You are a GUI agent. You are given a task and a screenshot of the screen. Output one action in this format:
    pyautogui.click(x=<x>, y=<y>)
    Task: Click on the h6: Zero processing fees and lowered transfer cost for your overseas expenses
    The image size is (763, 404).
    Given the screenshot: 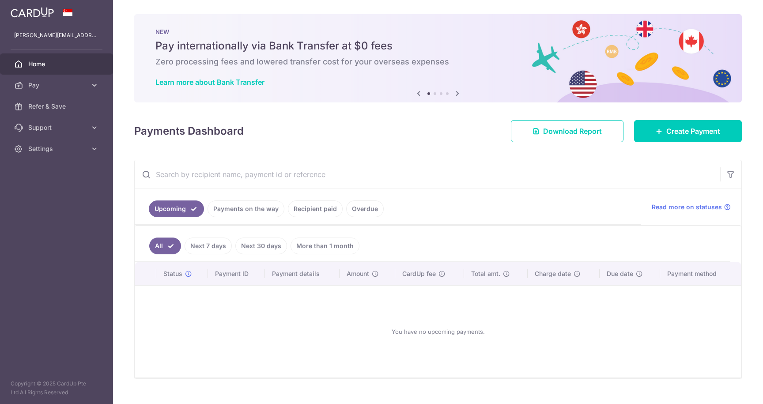 What is the action you would take?
    pyautogui.click(x=438, y=62)
    